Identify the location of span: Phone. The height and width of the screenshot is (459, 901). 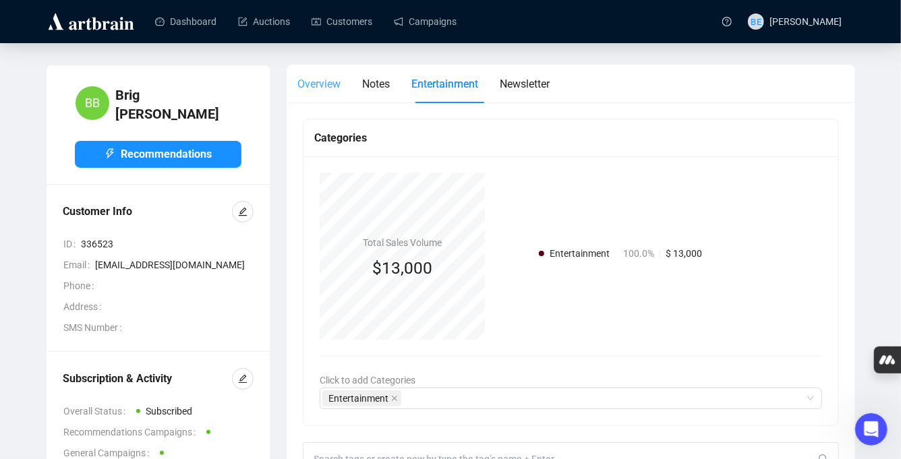
(81, 286).